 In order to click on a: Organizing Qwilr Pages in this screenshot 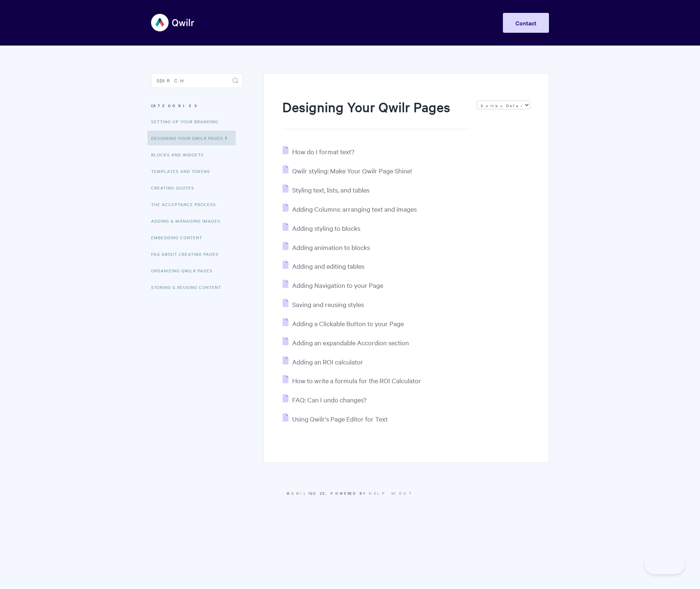, I will do `click(185, 271)`.